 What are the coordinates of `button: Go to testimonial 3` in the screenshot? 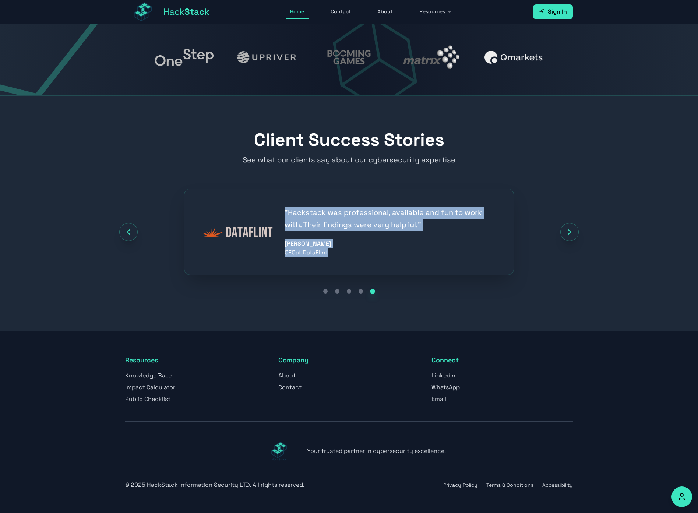 It's located at (349, 291).